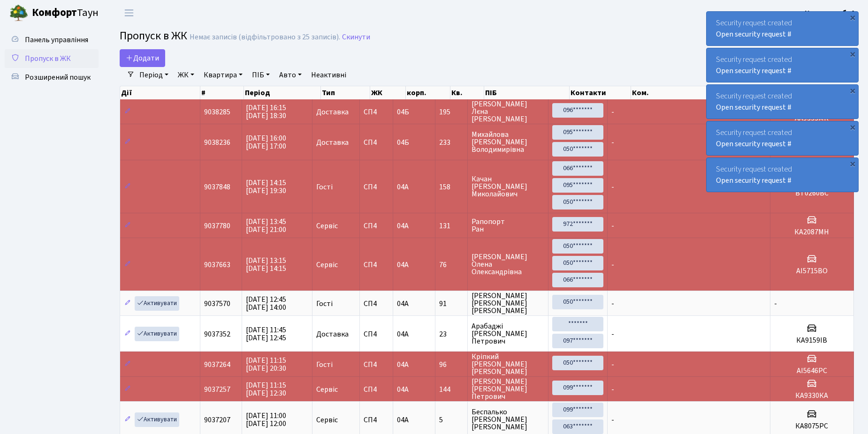  I want to click on span: 233, so click(451, 143).